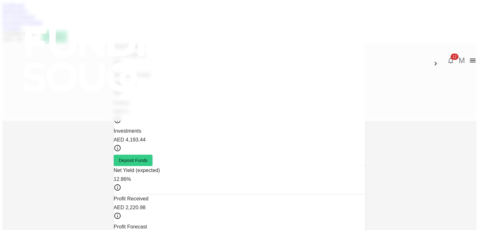 Image resolution: width=479 pixels, height=230 pixels. I want to click on div: AED 2,220.98, so click(240, 208).